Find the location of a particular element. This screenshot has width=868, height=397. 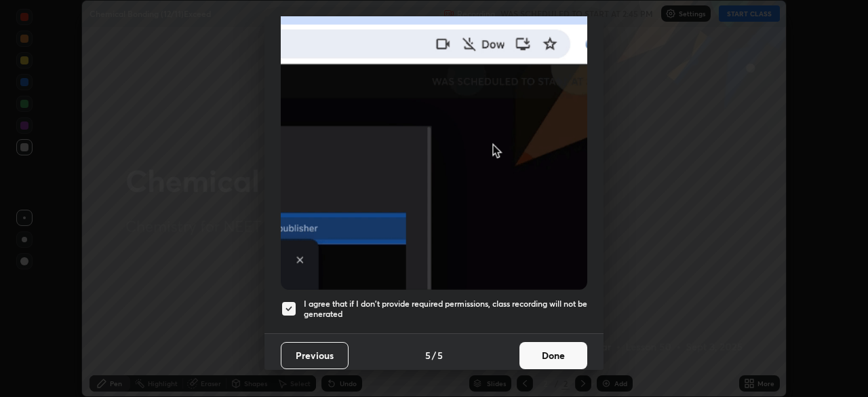

button: Previous is located at coordinates (315, 356).